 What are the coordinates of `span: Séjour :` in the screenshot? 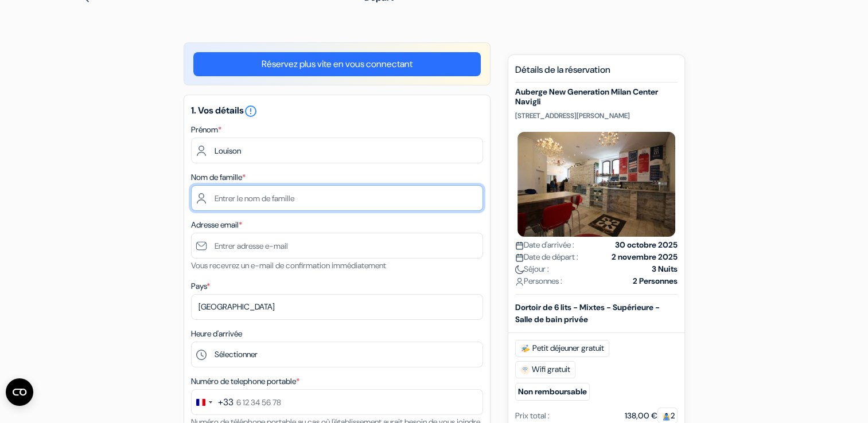 It's located at (532, 269).